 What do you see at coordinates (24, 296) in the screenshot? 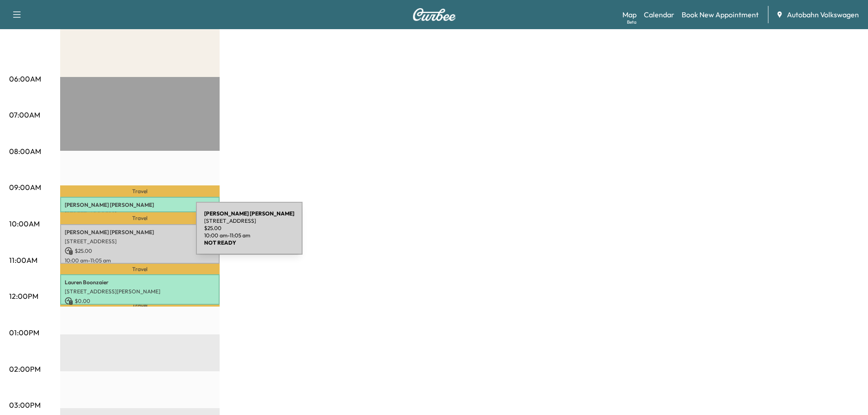
I see `p: 12:00PM` at bounding box center [24, 296].